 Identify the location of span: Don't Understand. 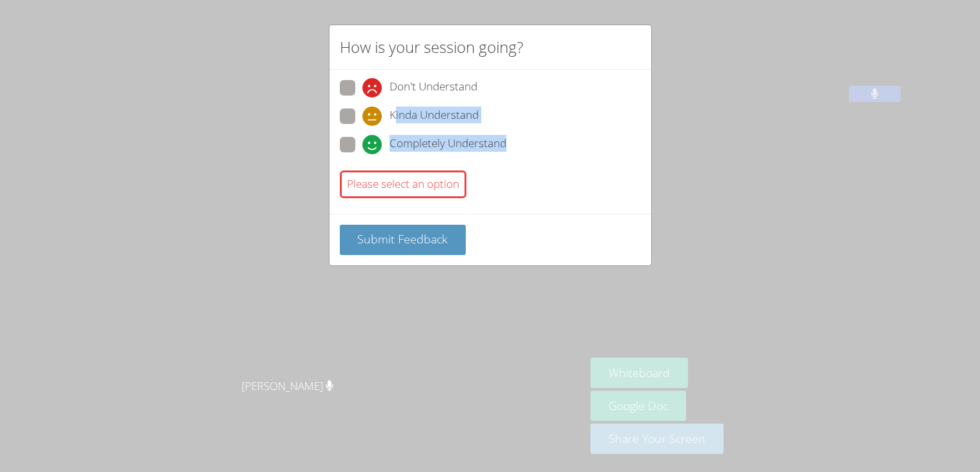
(433, 87).